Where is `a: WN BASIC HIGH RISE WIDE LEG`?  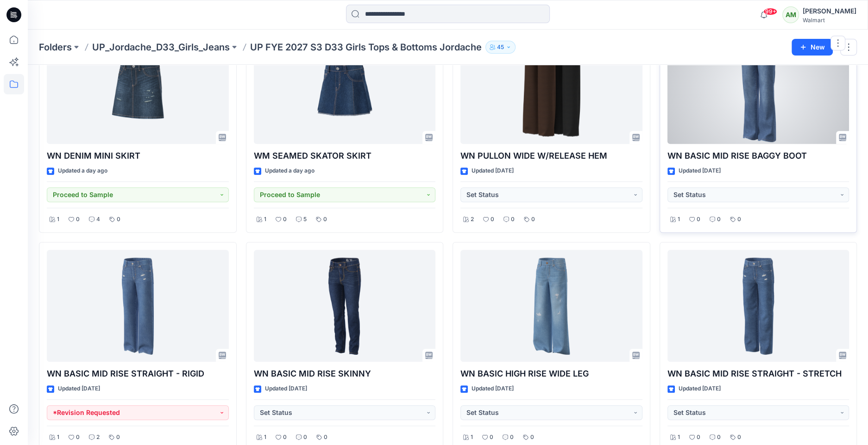 a: WN BASIC HIGH RISE WIDE LEG is located at coordinates (551, 306).